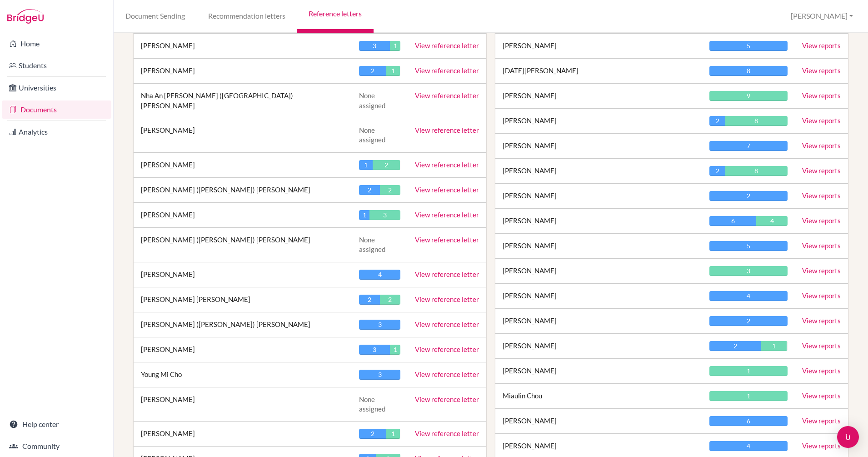  What do you see at coordinates (748, 146) in the screenshot?
I see `div: 7` at bounding box center [748, 146].